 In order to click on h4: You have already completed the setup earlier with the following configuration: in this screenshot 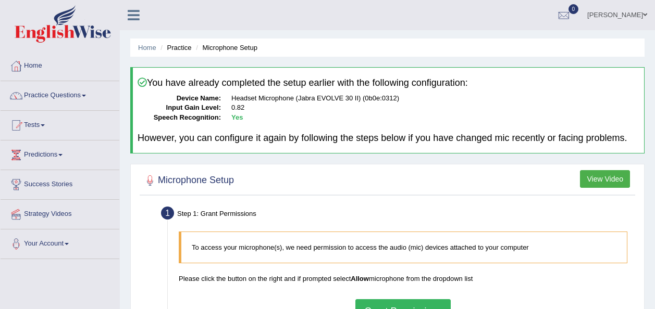, I will do `click(388, 83)`.